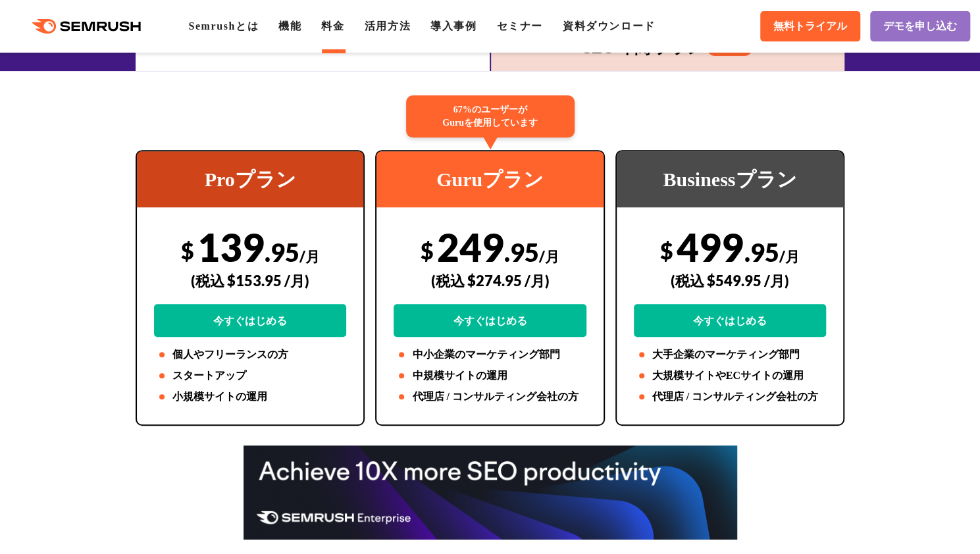 Image resolution: width=980 pixels, height=554 pixels. What do you see at coordinates (250, 376) in the screenshot?
I see `li: スタートアップ` at bounding box center [250, 376].